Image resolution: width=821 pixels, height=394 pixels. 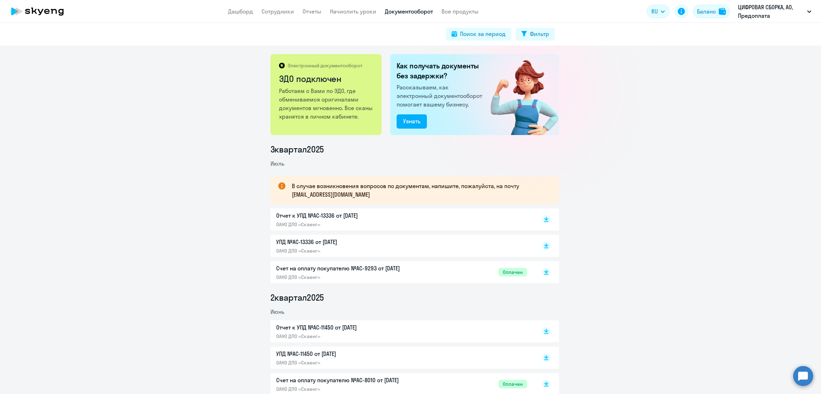 I want to click on p: ЦИФРОВАЯ СБОРКА, АО, Предоплата, so click(x=771, y=11).